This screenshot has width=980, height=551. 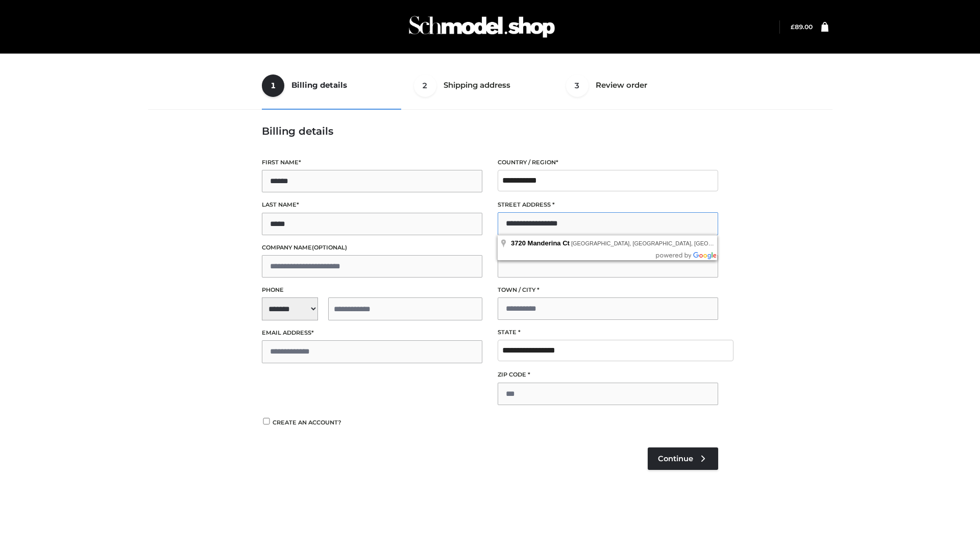 I want to click on input: Create an account?, so click(x=267, y=421).